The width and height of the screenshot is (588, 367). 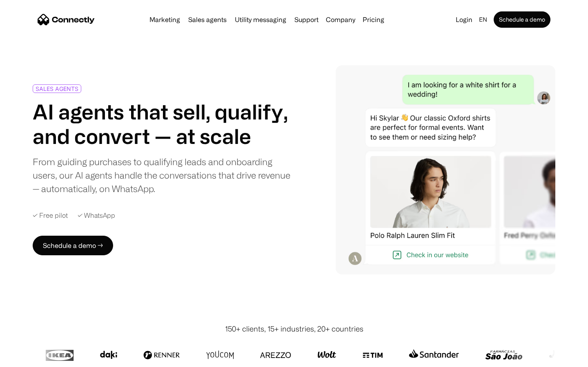 I want to click on a: Login, so click(x=464, y=20).